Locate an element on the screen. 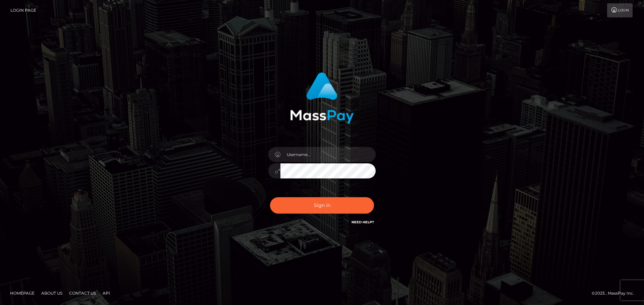 The image size is (644, 305). a: Contact Us is located at coordinates (83, 293).